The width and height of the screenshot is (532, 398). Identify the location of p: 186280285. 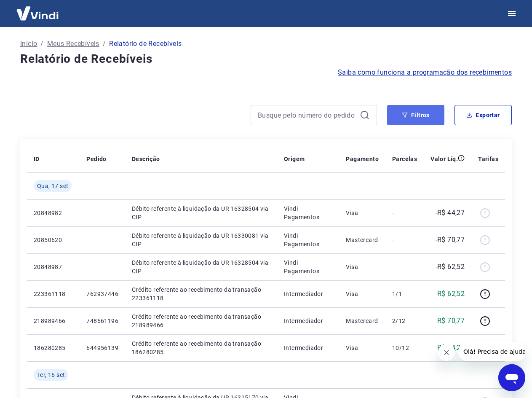
(53, 348).